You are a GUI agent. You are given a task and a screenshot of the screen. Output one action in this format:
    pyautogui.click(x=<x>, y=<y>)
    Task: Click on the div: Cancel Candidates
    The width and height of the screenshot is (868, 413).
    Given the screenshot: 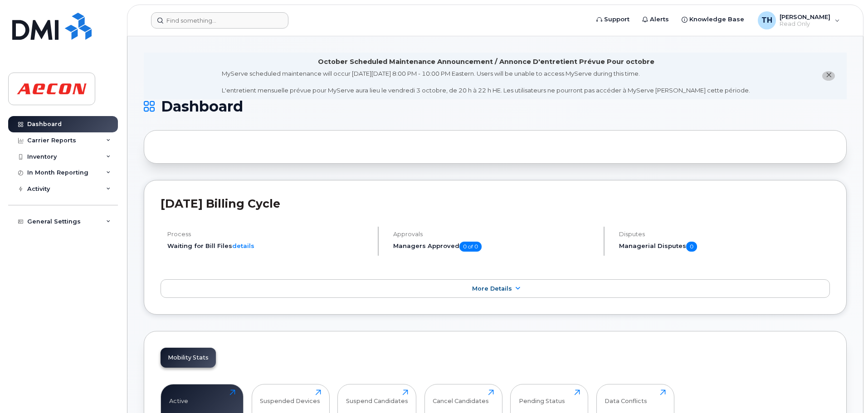 What is the action you would take?
    pyautogui.click(x=461, y=397)
    